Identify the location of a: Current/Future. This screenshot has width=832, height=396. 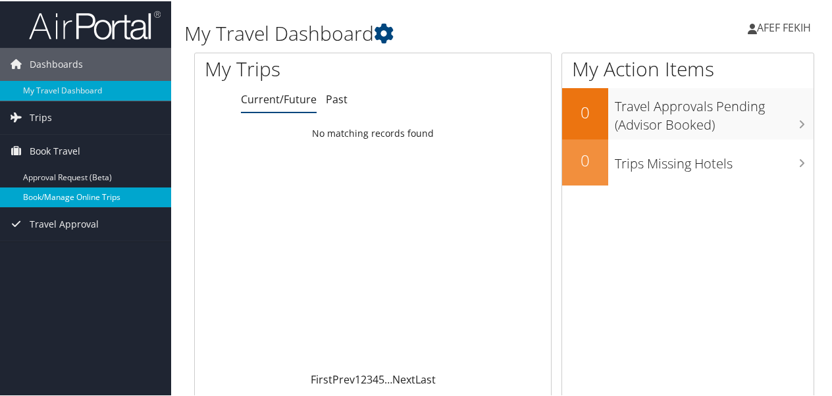
(279, 98).